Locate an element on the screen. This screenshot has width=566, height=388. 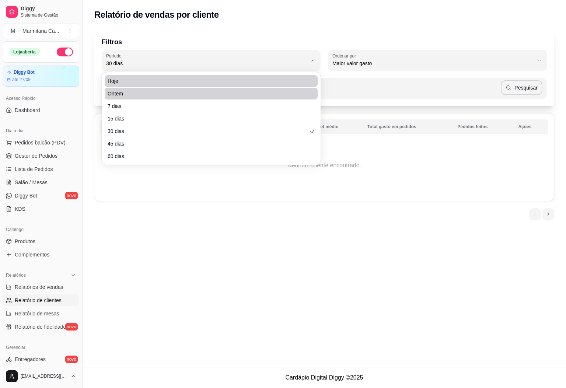
span: Dashboard is located at coordinates (27, 110).